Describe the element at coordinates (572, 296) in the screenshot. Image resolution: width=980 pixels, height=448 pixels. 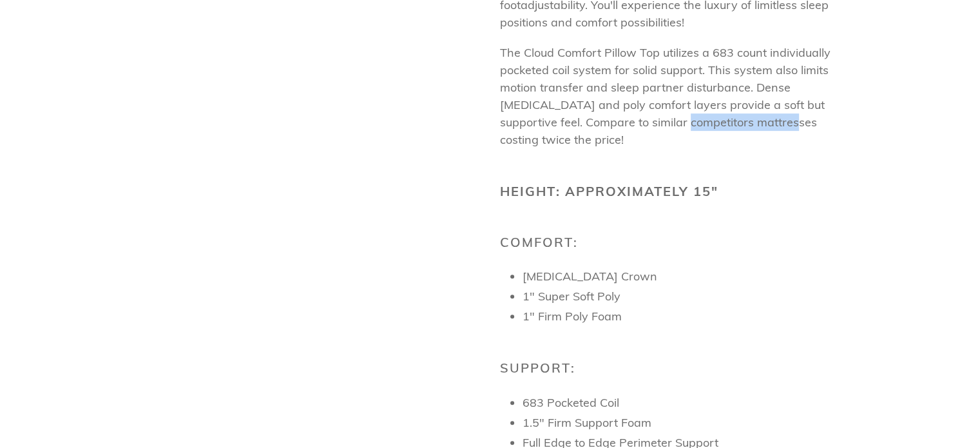
I see `span: 1" Super Soft Poly` at that location.